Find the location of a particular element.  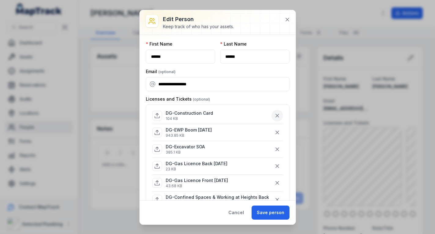

label: First Name is located at coordinates (159, 44).